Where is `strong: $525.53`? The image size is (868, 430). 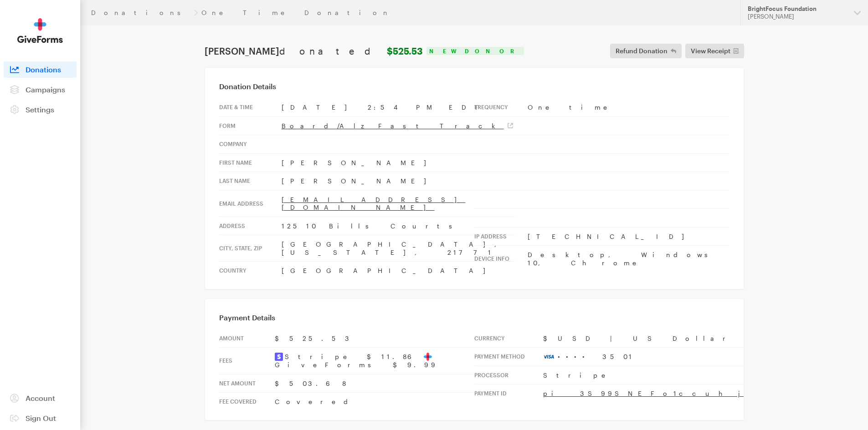
strong: $525.53 is located at coordinates (405, 51).